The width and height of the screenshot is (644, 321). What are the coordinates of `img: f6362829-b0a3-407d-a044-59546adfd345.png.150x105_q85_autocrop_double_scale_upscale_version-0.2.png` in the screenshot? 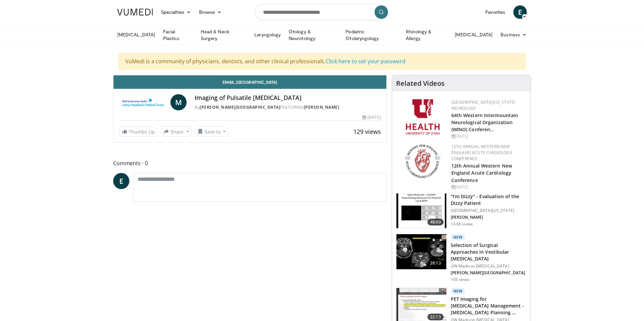 It's located at (422, 117).